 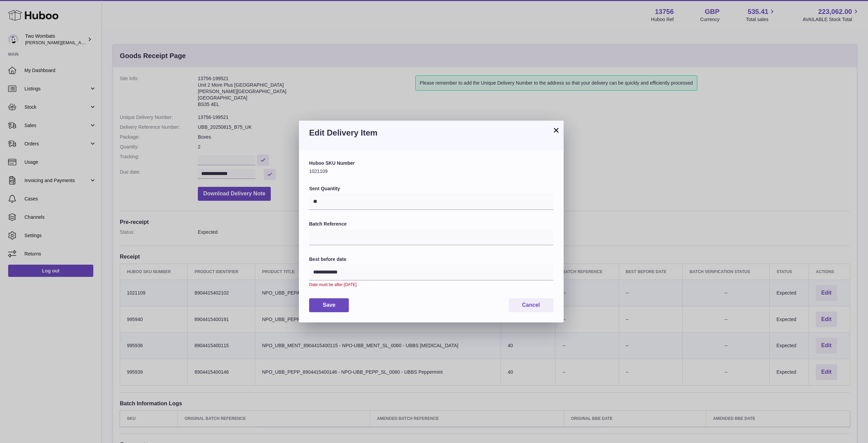 What do you see at coordinates (431, 259) in the screenshot?
I see `label: Best before date` at bounding box center [431, 259].